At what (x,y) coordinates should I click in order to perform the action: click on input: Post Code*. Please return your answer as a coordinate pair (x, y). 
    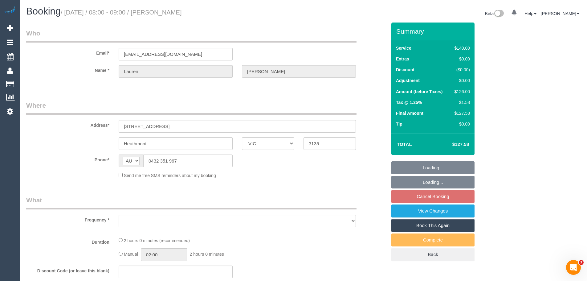
    Looking at the image, I should click on (330, 143).